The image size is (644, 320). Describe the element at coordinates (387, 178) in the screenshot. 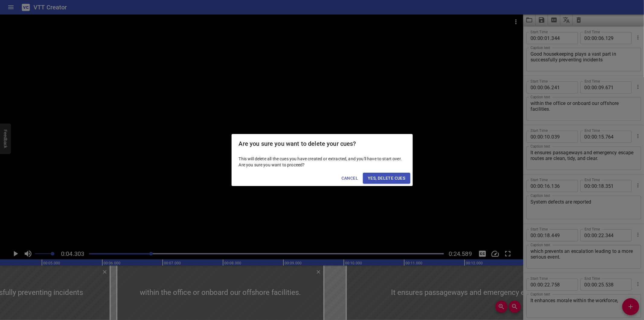

I see `span: Yes, Delete Cues` at that location.